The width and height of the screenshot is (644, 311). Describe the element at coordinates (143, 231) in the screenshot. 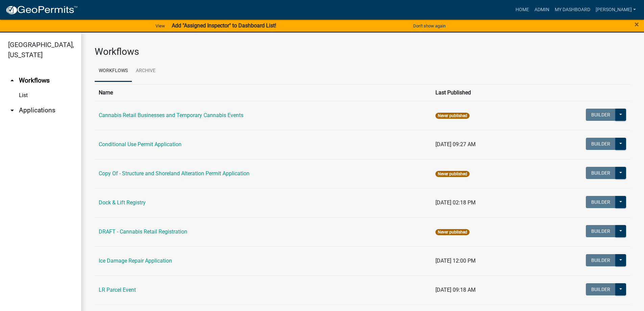

I see `a: DRAFT - Cannabis Retail Registration` at that location.